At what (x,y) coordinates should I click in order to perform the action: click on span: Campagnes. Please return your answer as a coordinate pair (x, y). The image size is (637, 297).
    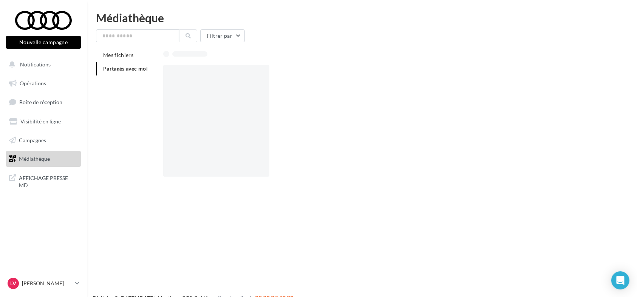
    Looking at the image, I should click on (32, 140).